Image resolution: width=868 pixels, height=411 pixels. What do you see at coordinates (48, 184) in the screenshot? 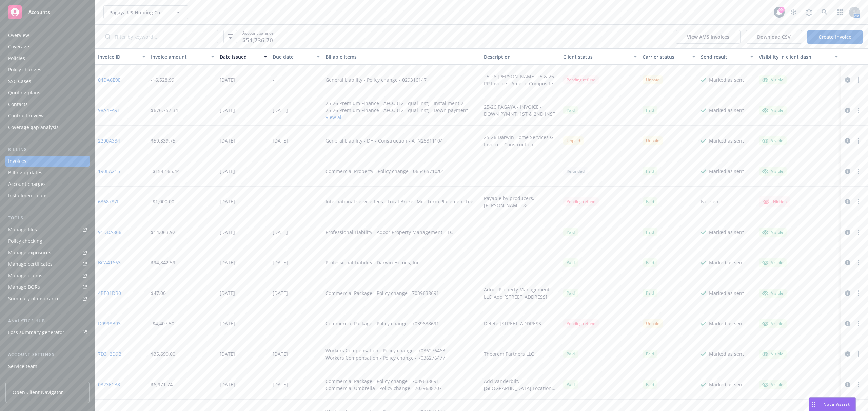
I see `a: Account charges` at bounding box center [48, 184].